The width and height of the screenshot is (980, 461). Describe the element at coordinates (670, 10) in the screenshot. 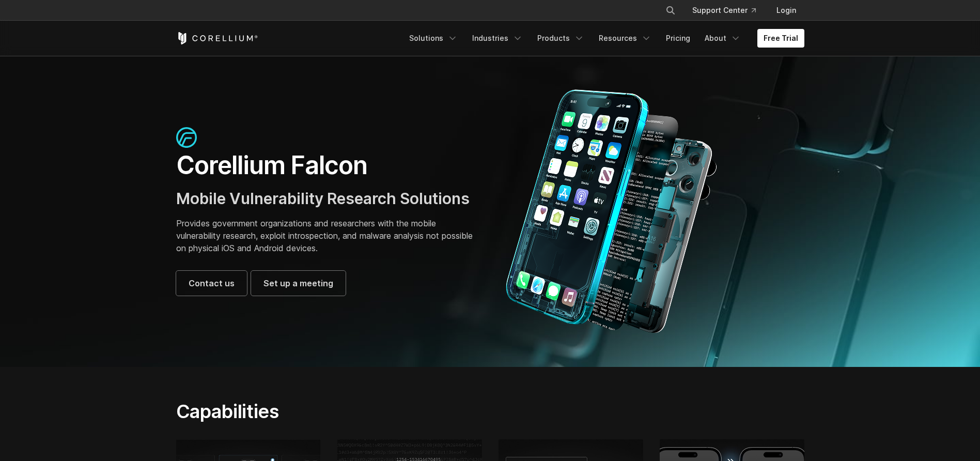

I see `button: Search` at that location.